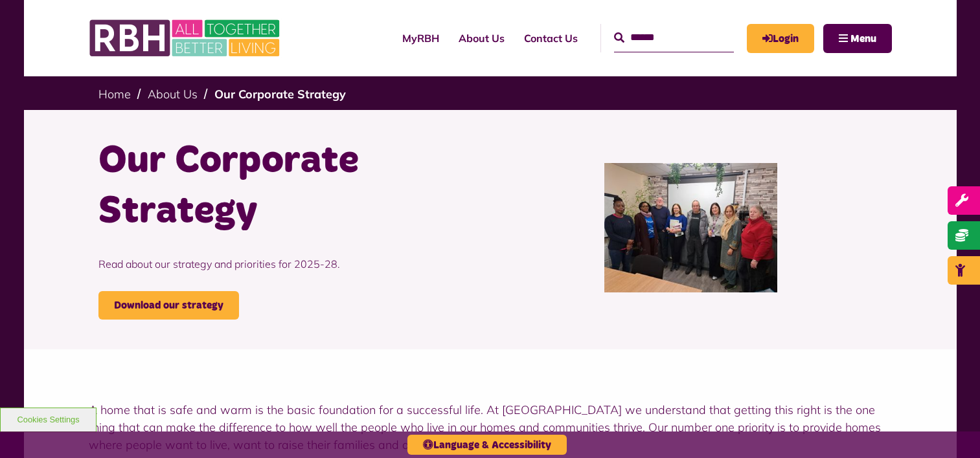 This screenshot has width=980, height=458. Describe the element at coordinates (186, 38) in the screenshot. I see `img: RBH` at that location.